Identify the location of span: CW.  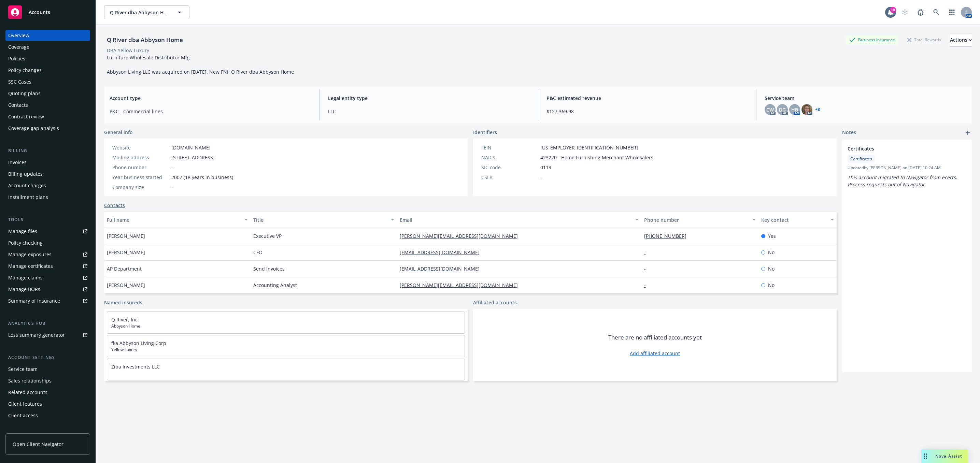
(770, 109).